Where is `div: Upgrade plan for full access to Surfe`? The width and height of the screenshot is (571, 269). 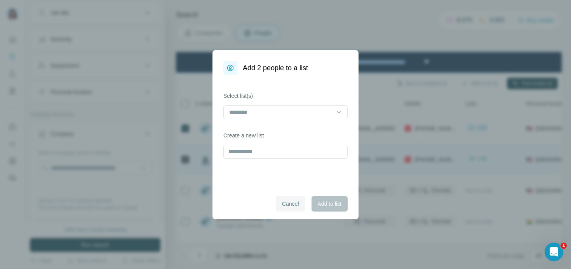
div: Upgrade plan for full access to Surfe is located at coordinates (193, 10).